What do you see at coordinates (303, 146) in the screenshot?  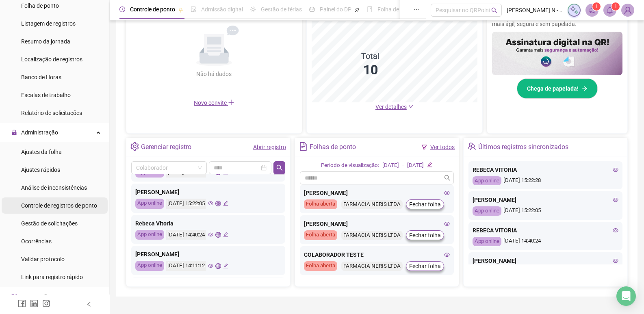 I see `span: file-text` at bounding box center [303, 146].